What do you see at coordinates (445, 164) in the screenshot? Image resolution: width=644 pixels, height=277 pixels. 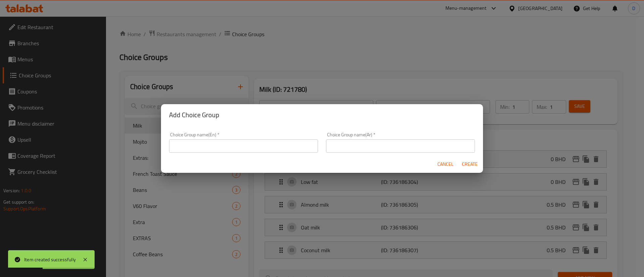 I see `button: Cancel` at bounding box center [445, 164].